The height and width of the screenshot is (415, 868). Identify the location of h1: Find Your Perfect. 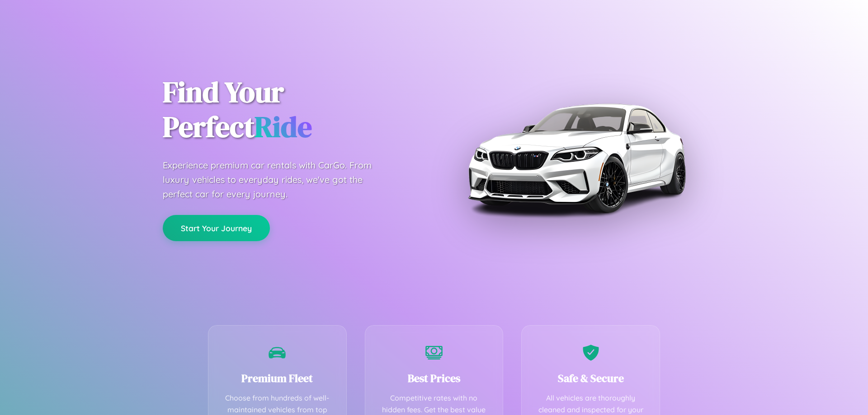
(291, 110).